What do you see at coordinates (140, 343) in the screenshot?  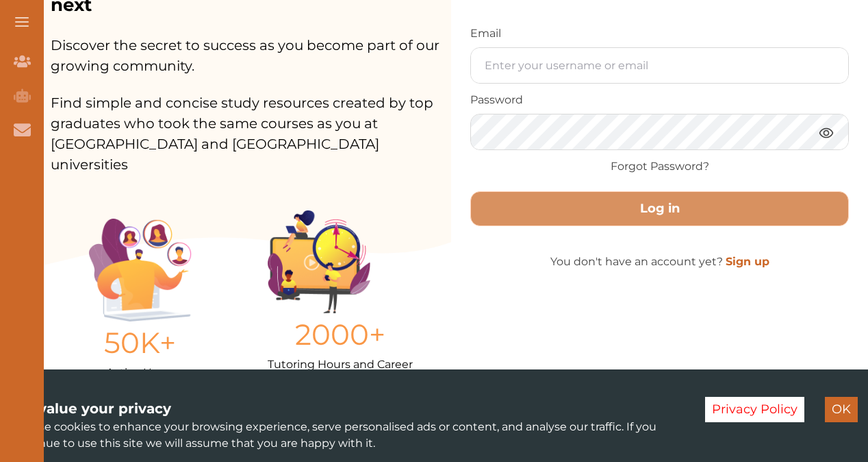 I see `p: 50K+` at bounding box center [140, 343].